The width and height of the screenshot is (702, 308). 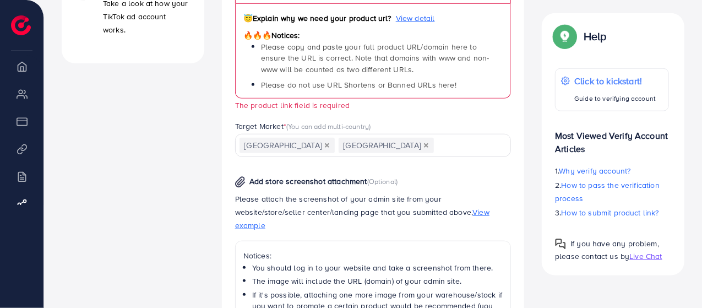 I want to click on p: Click to kickstart!, so click(x=615, y=81).